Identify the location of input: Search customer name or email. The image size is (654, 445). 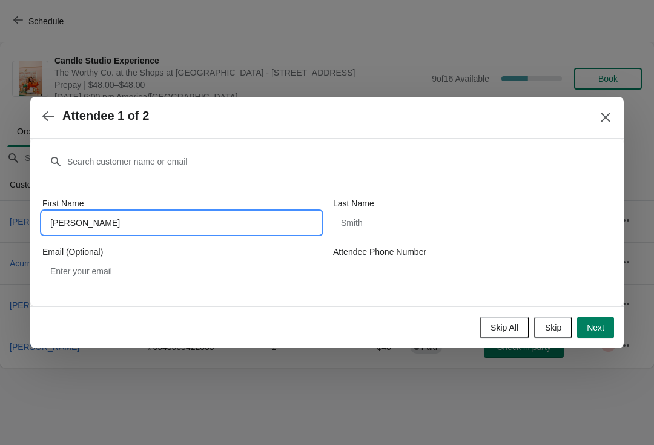
(339, 162).